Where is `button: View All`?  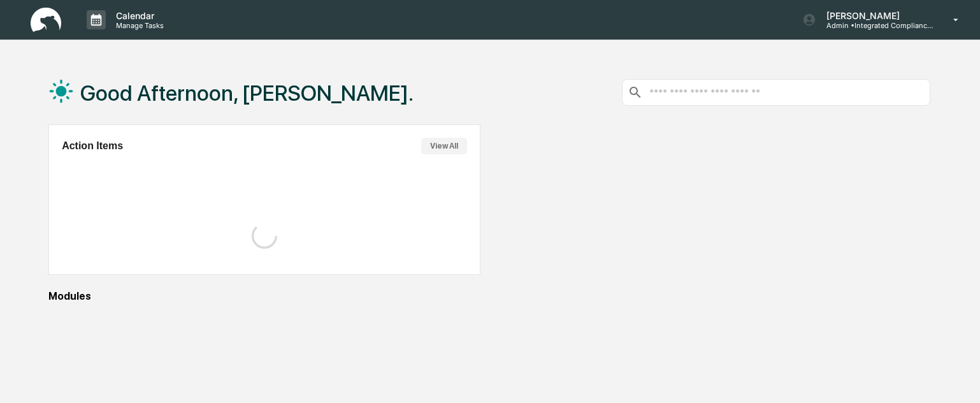 button: View All is located at coordinates (444, 146).